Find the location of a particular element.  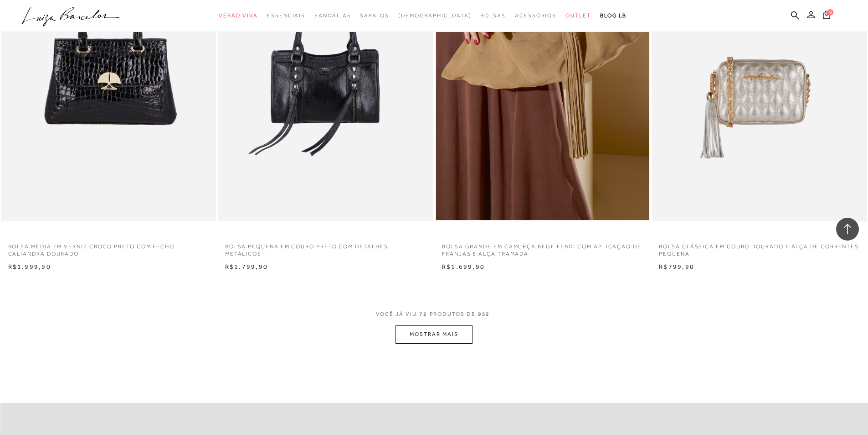

span: BLOG LB is located at coordinates (613, 15).